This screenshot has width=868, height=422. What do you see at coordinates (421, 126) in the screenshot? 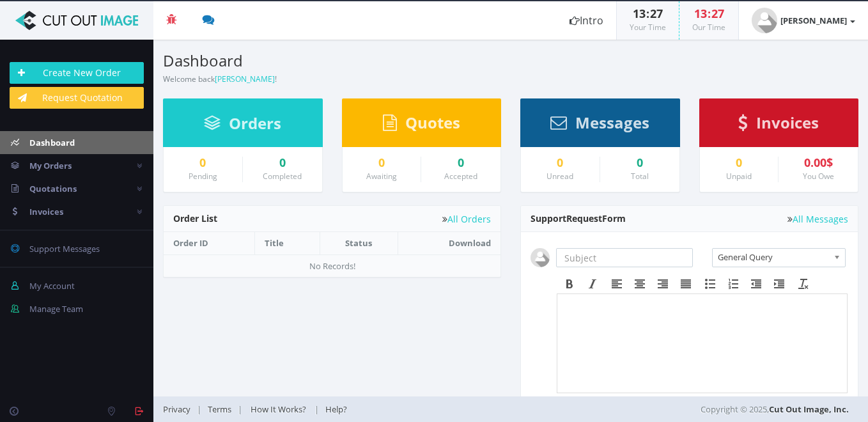
I see `a: Quotes` at bounding box center [421, 126].